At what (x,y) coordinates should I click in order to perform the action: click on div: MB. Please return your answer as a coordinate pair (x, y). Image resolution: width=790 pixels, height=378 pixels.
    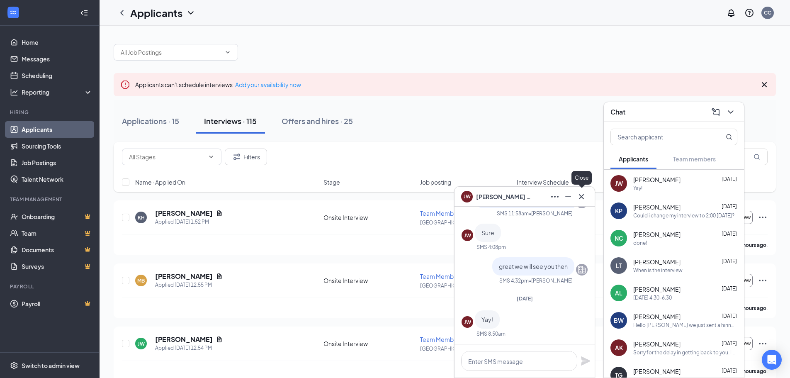
    Looking at the image, I should click on (141, 280).